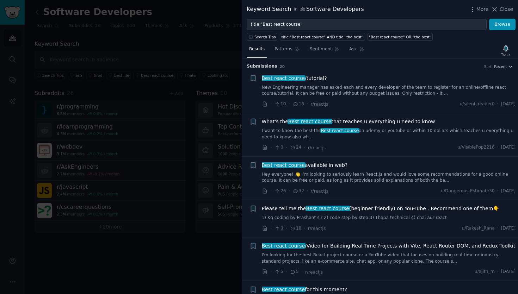  What do you see at coordinates (305, 165) in the screenshot?
I see `a: Best react courseavailable in web?` at bounding box center [305, 165].